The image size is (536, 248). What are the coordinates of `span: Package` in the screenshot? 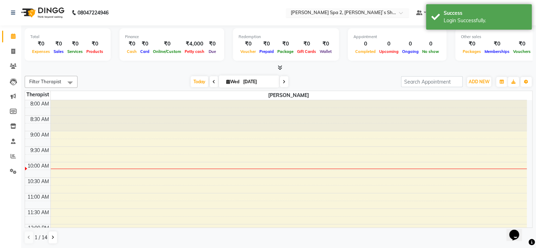 It's located at (286, 51).